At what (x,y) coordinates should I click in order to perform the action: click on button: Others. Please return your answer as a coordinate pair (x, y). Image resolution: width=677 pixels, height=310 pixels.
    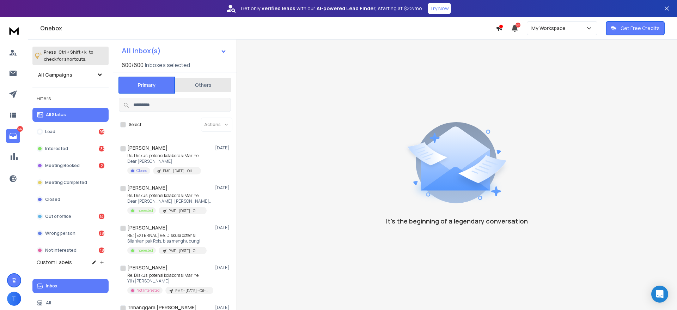
    Looking at the image, I should click on (203, 85).